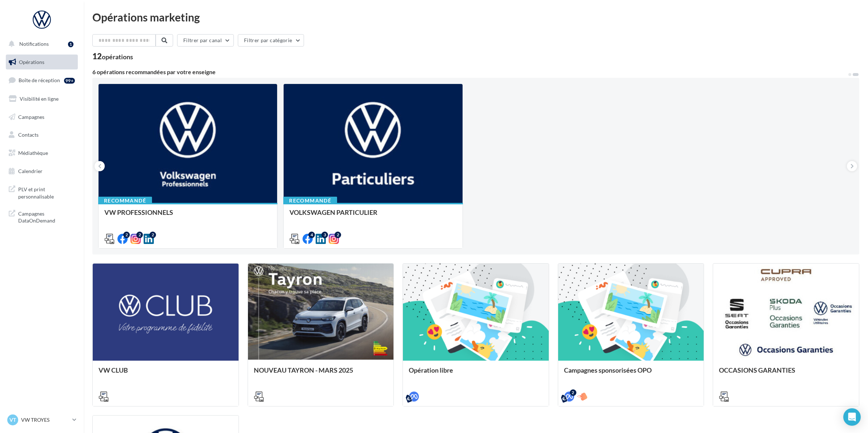 This screenshot has width=868, height=433. I want to click on span: Calendrier, so click(30, 171).